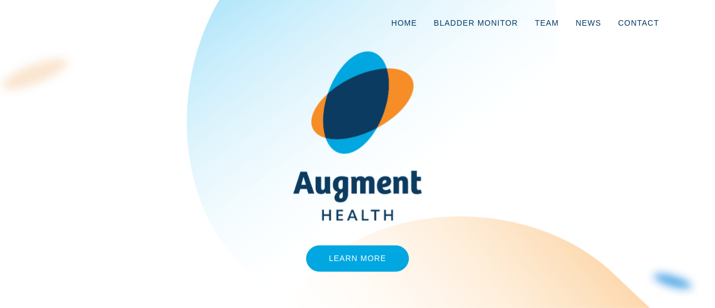 The height and width of the screenshot is (308, 715). I want to click on a: Home, so click(404, 23).